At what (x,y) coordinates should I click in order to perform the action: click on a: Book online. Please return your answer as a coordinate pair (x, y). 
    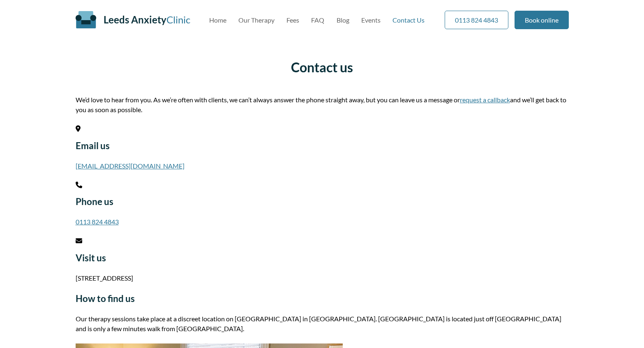
    Looking at the image, I should click on (542, 20).